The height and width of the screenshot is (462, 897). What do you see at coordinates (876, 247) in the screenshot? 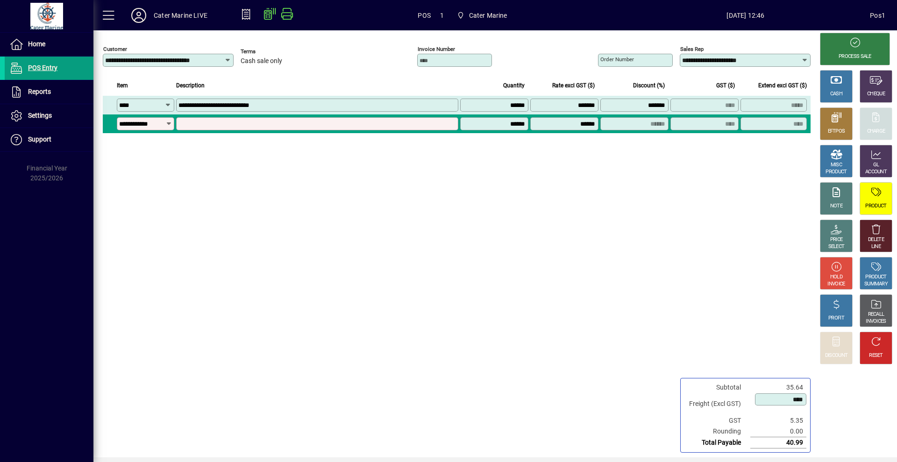
I see `div: LINE` at bounding box center [876, 247].